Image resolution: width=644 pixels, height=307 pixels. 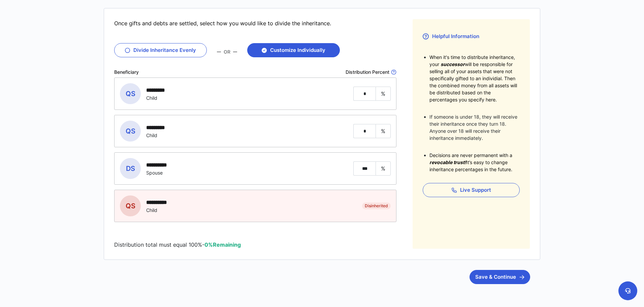 I want to click on button: Divide Inheritance Evenly, so click(x=161, y=50).